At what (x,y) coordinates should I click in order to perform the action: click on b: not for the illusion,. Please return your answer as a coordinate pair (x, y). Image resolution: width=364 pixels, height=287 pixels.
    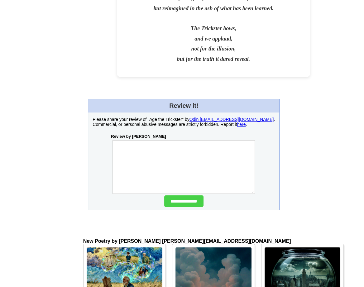
    Looking at the image, I should click on (213, 49).